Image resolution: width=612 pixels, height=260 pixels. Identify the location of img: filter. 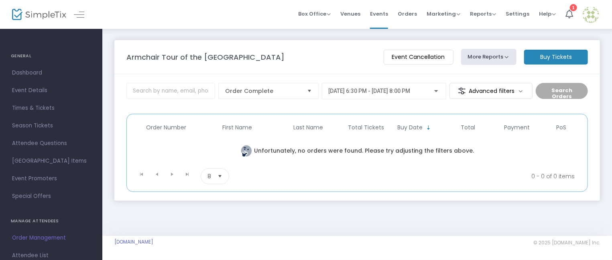
(462, 91).